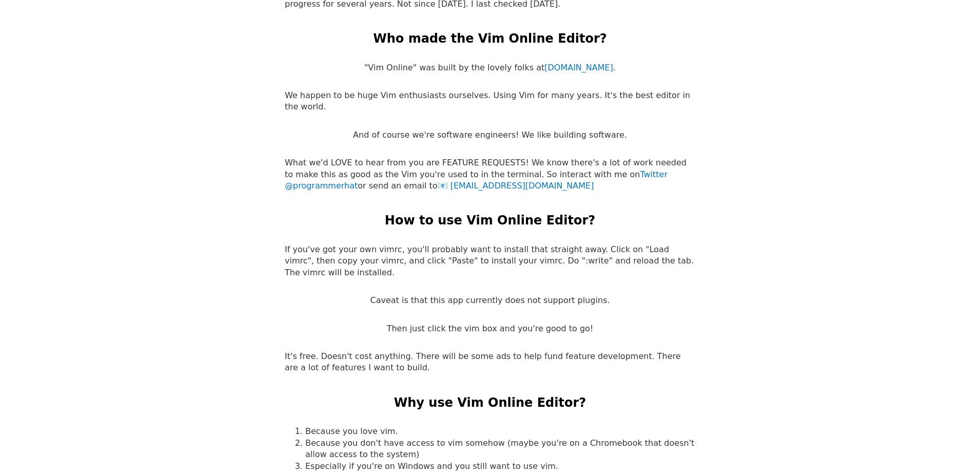  Describe the element at coordinates (490, 261) in the screenshot. I see `p: If you've got your own vimrc, you'll probably want to install that straight away. Click on "Load ...` at that location.